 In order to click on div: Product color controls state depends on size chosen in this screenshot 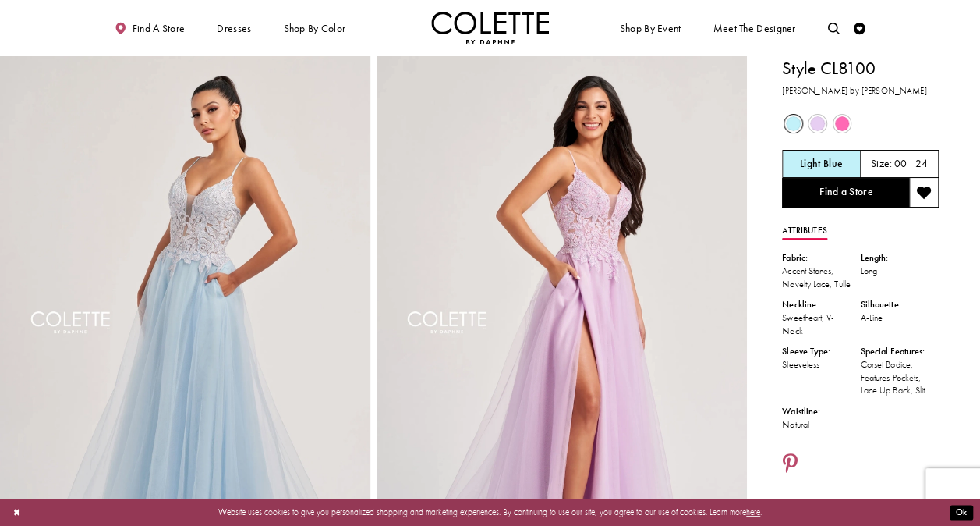, I will do `click(860, 123)`.